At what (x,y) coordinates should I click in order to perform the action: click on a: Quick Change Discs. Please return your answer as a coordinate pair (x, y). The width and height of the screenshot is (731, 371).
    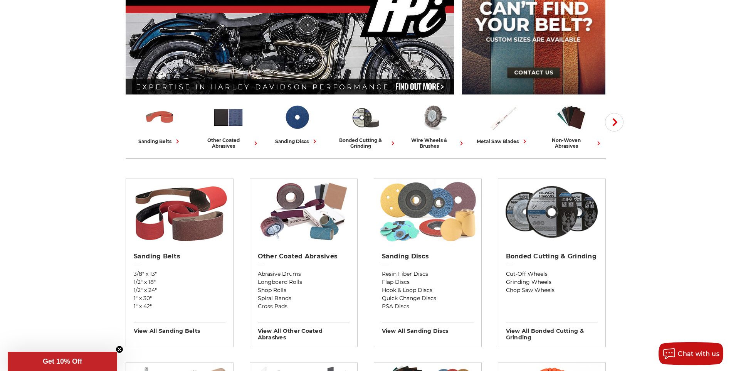
    Looking at the image, I should click on (428, 298).